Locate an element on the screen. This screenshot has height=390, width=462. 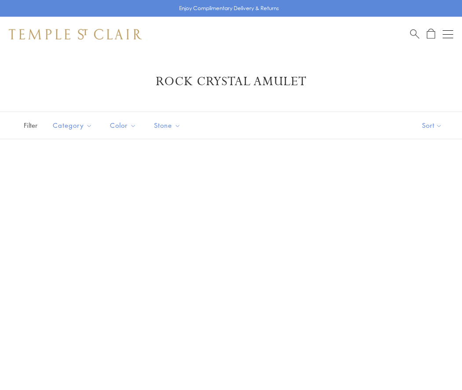
button: Color is located at coordinates (123, 125).